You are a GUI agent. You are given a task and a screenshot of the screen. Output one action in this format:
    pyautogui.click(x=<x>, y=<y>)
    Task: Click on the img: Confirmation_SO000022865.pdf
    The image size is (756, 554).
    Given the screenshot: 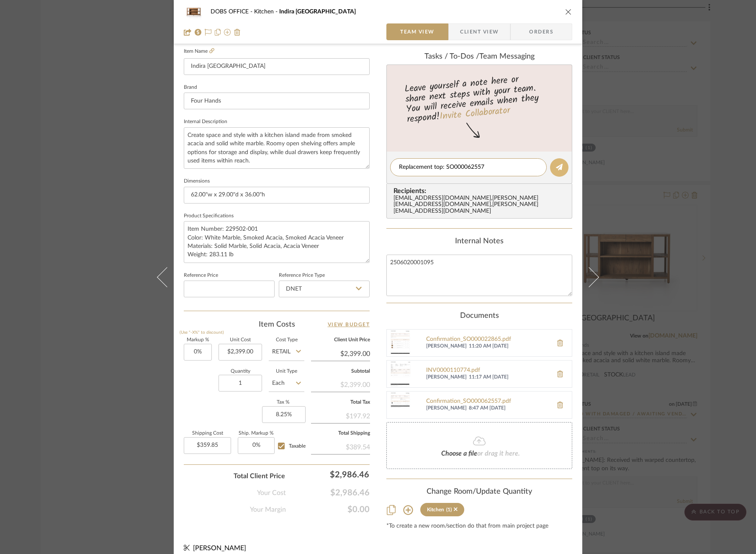 What is the action you would take?
    pyautogui.click(x=400, y=343)
    